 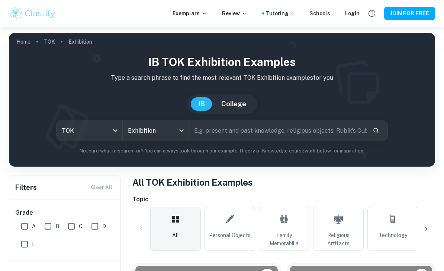 What do you see at coordinates (352, 13) in the screenshot?
I see `div: Login` at bounding box center [352, 13].